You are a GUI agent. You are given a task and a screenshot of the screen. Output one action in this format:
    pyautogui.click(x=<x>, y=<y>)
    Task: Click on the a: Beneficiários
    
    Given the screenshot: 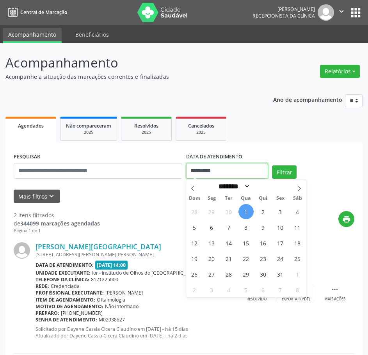 What is the action you would take?
    pyautogui.click(x=92, y=34)
    